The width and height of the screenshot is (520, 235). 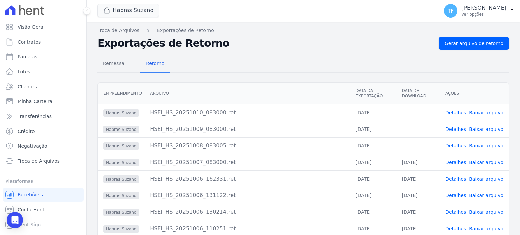 What do you see at coordinates (121, 93) in the screenshot?
I see `th: Empreendimento` at bounding box center [121, 93].